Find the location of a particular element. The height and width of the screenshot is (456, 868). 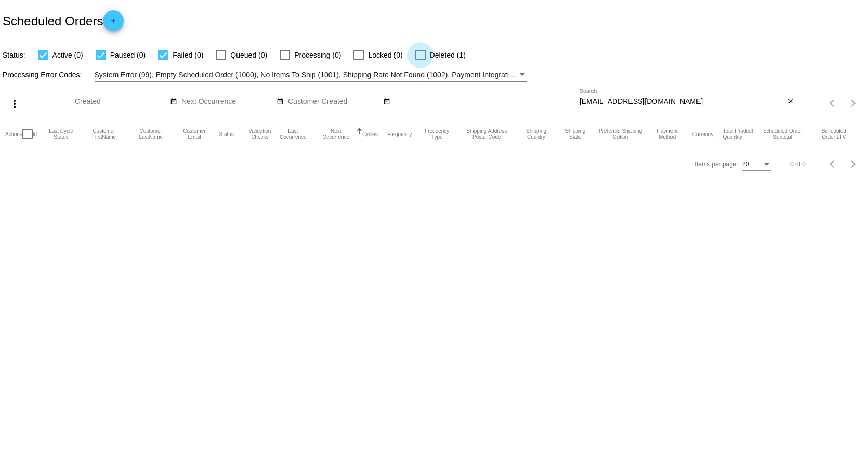

button: Change sorting for ShippingState is located at coordinates (575, 134).